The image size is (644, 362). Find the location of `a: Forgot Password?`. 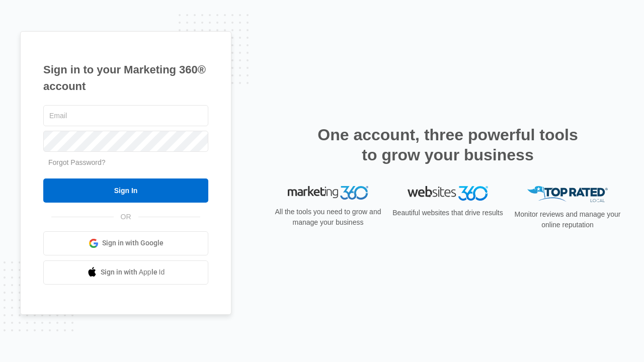

a: Forgot Password? is located at coordinates (77, 162).